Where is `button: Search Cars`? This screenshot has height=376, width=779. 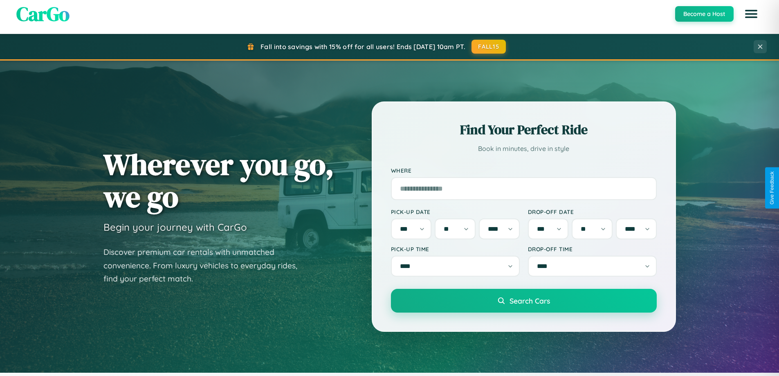
button: Search Cars is located at coordinates (524, 301).